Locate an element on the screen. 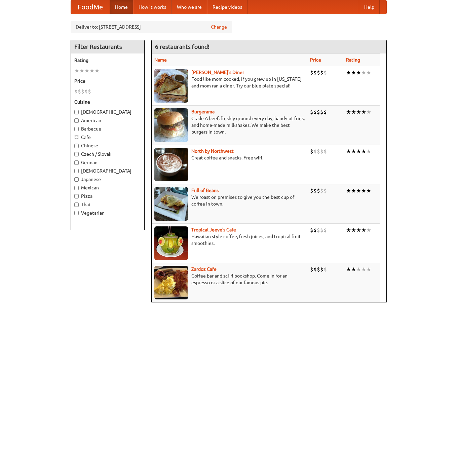 The height and width of the screenshot is (476, 457). a: Who we are is located at coordinates (189, 7).